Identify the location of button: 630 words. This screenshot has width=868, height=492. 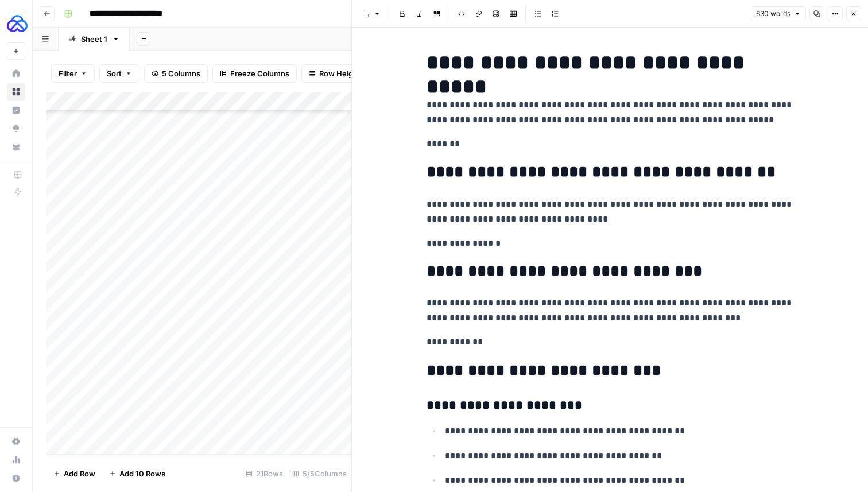
(779, 14).